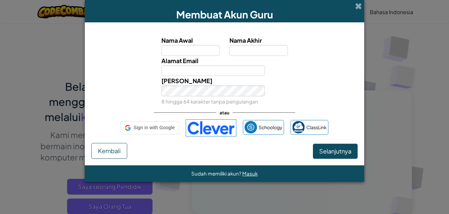  Describe the element at coordinates (210, 101) in the screenshot. I see `small: 8 hingga 64 karakter tanpa pengulangan` at that location.